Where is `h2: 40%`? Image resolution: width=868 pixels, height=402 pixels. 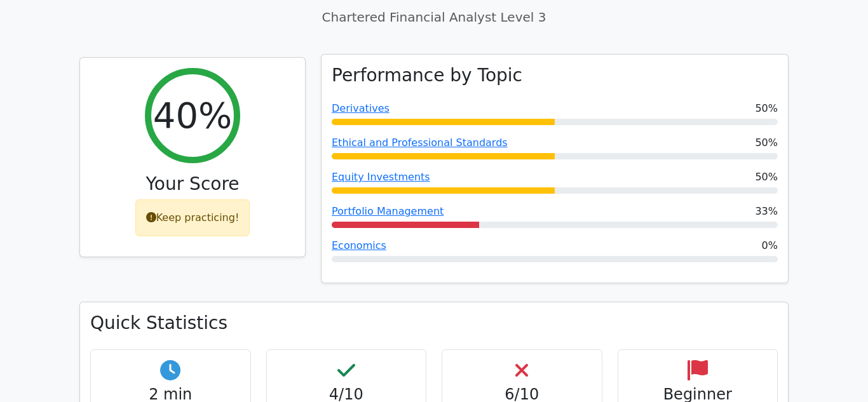 h2: 40% is located at coordinates (192, 115).